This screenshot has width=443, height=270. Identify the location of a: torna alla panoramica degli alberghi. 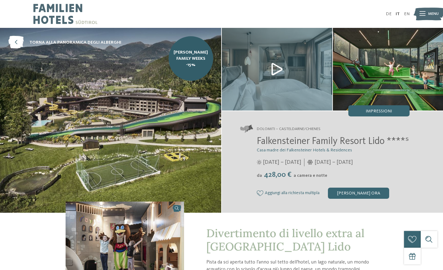
(65, 42).